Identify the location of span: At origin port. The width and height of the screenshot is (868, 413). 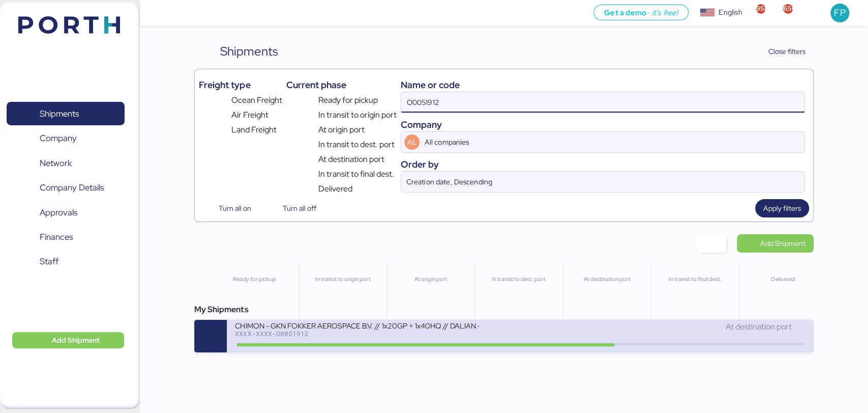
(341, 130).